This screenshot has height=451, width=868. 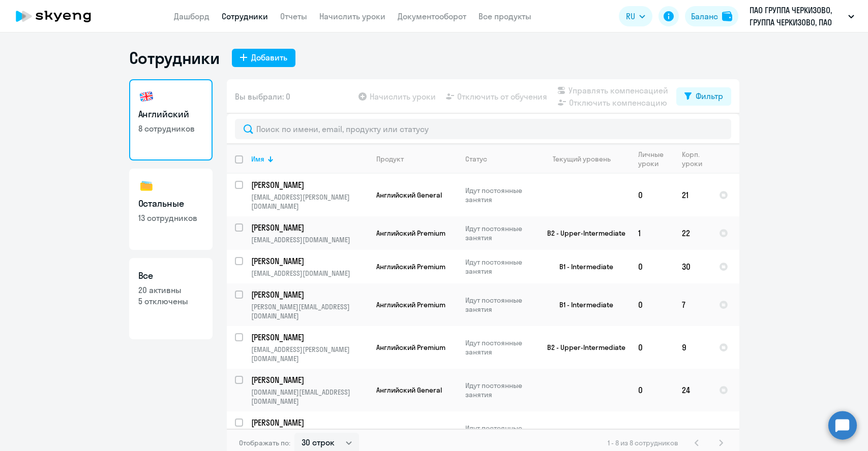 I want to click on td: 24, so click(x=692, y=390).